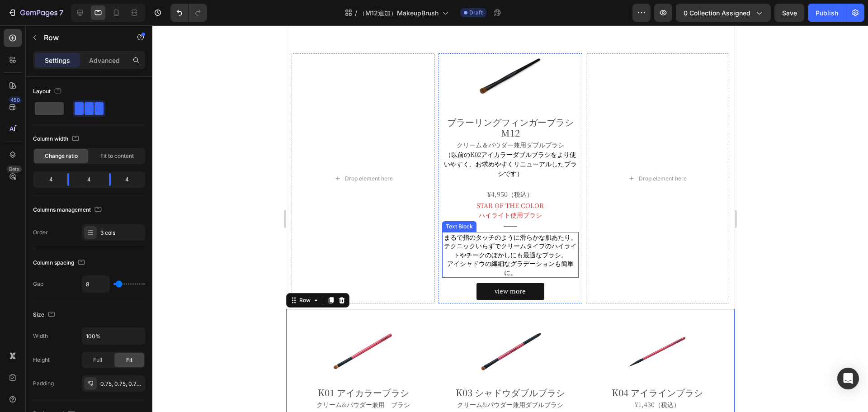 This screenshot has width=868, height=412. What do you see at coordinates (122, 233) in the screenshot?
I see `div: 3 cols` at bounding box center [122, 233].